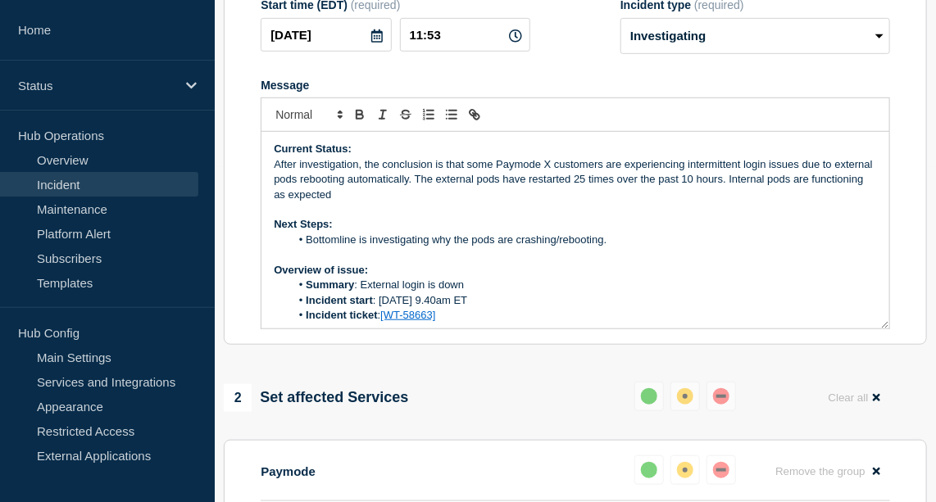  What do you see at coordinates (407, 315) in the screenshot?
I see `a: [WT-58663]` at bounding box center [407, 315].